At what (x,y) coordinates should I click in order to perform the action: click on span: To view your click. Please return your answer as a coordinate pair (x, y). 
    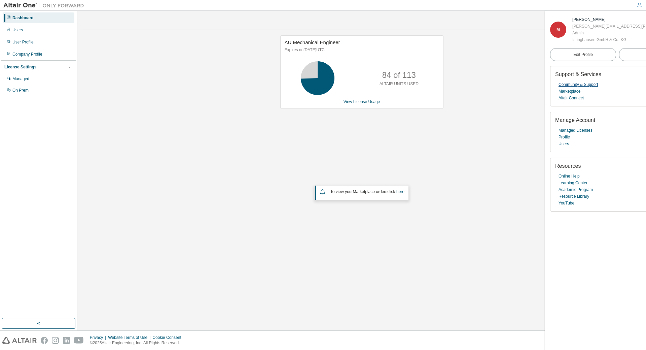
    Looking at the image, I should click on (367, 191).